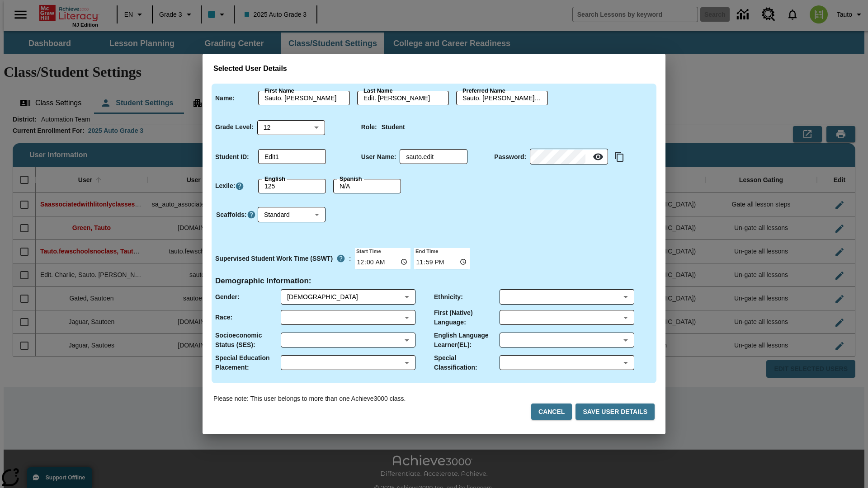  Describe the element at coordinates (248, 340) in the screenshot. I see `p: Socioeconomic Status (SES) :` at that location.